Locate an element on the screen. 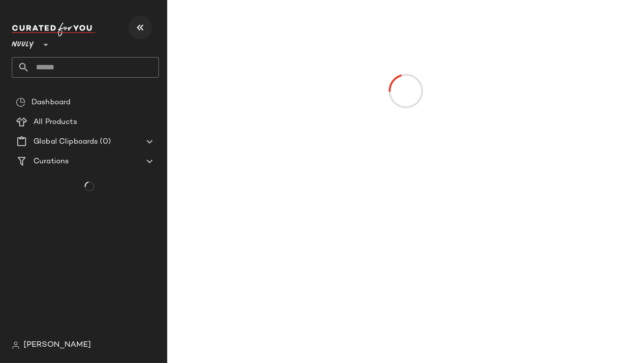  img: cfy_white_logo.C9jOOHJF.svg is located at coordinates (54, 30).